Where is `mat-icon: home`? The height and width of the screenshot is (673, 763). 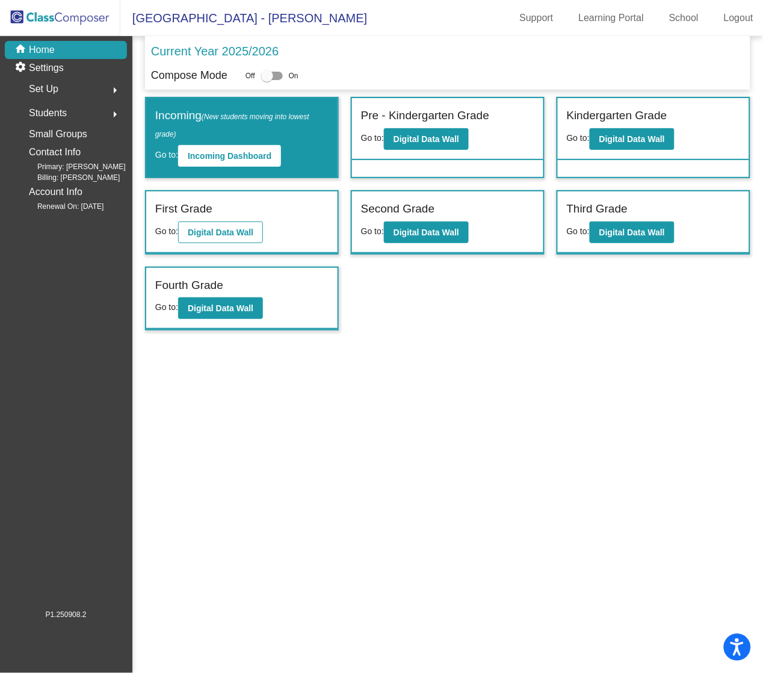 mat-icon: home is located at coordinates (22, 50).